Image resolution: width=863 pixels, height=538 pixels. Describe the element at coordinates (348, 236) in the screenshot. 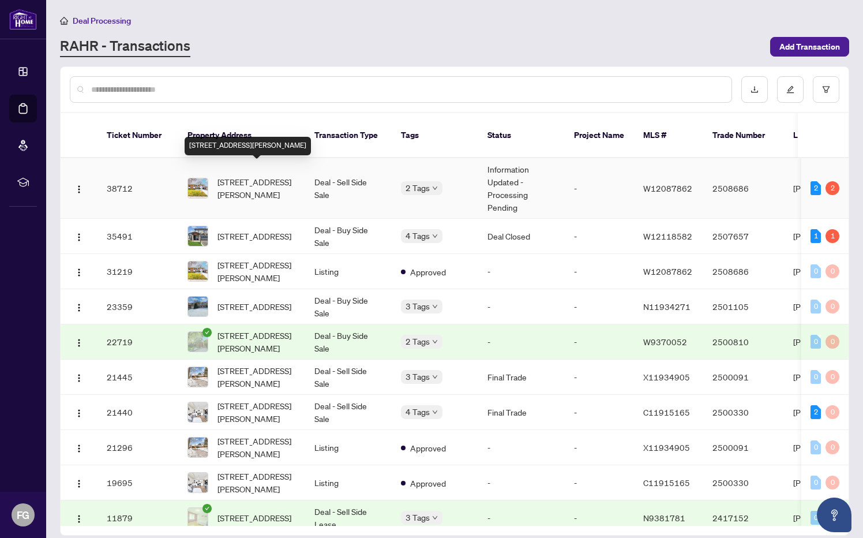

I see `td: Deal - Buy Side Sale` at that location.